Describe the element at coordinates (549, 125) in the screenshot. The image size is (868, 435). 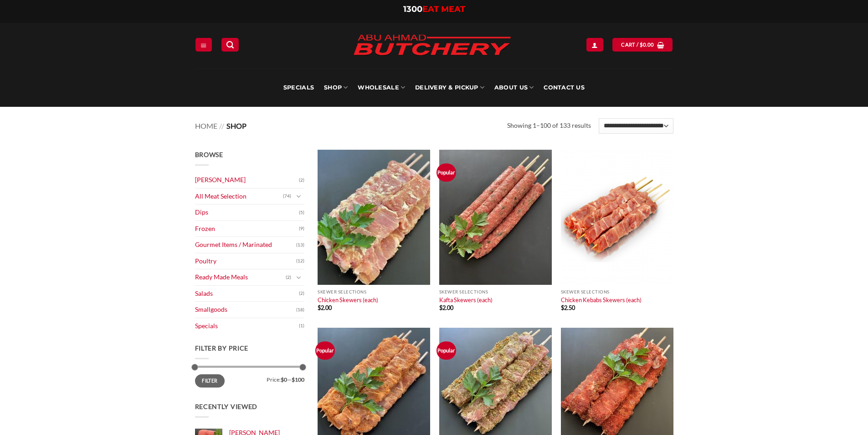
I see `p: Showing 1–100 of 133 results` at that location.